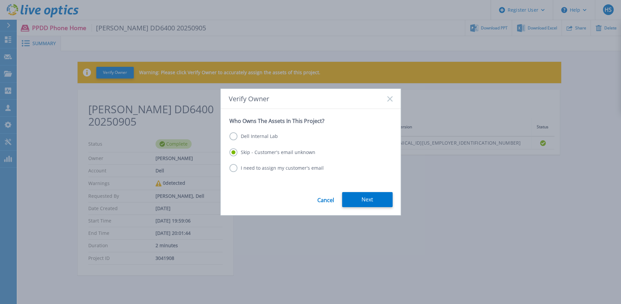 The width and height of the screenshot is (621, 304). I want to click on a: Cancel, so click(326, 200).